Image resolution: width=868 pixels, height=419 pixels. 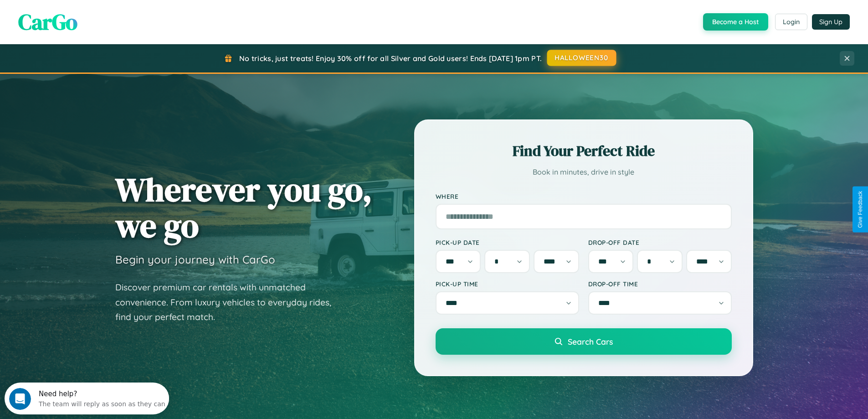 What do you see at coordinates (244, 208) in the screenshot?
I see `h1: Wherever you go, we go` at bounding box center [244, 208].